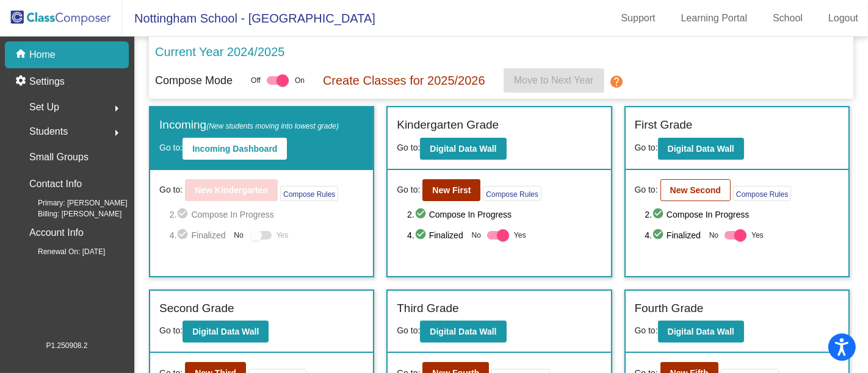 Image resolution: width=868 pixels, height=373 pixels. Describe the element at coordinates (249, 125) in the screenshot. I see `label: Incoming` at that location.